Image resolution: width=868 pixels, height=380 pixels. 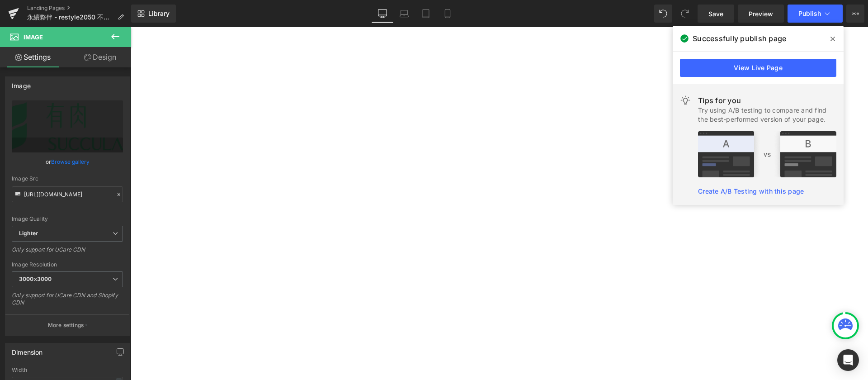 I want to click on div: Open Intercom Messenger, so click(x=848, y=360).